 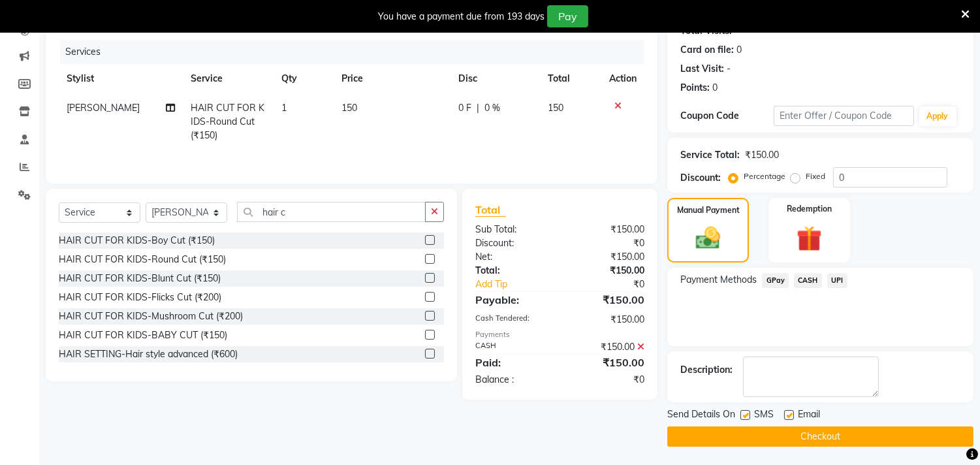 What do you see at coordinates (229, 79) in the screenshot?
I see `th: Service` at bounding box center [229, 79].